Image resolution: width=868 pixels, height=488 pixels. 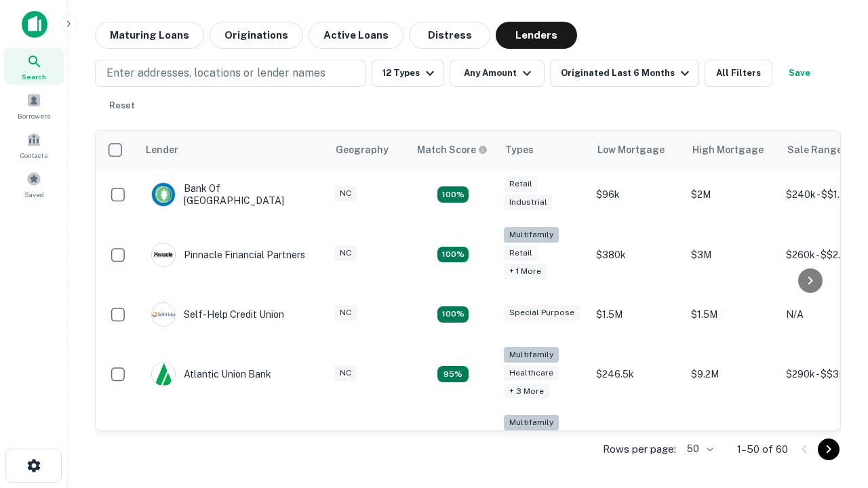 What do you see at coordinates (407, 73) in the screenshot?
I see `button: 12 Types` at bounding box center [407, 73].